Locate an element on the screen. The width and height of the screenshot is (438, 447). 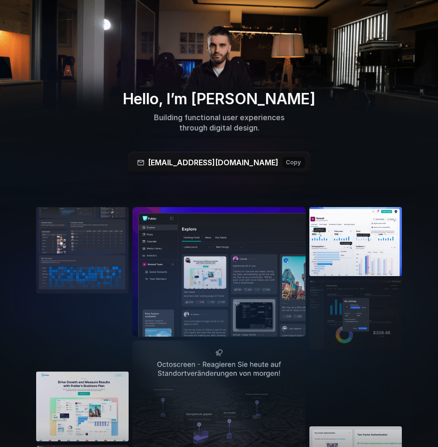
img: Website design showcasing an app for analyzing electricity prices, production, and consumption, w... is located at coordinates (219, 272).